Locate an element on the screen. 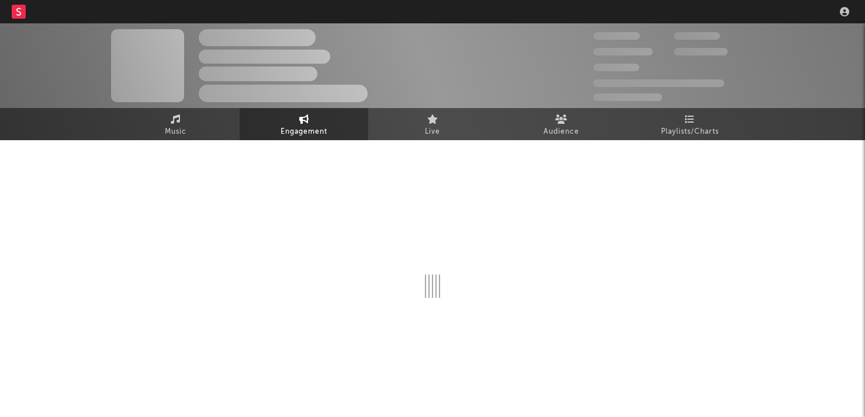 The image size is (865, 417). span: Audience is located at coordinates (561, 132).